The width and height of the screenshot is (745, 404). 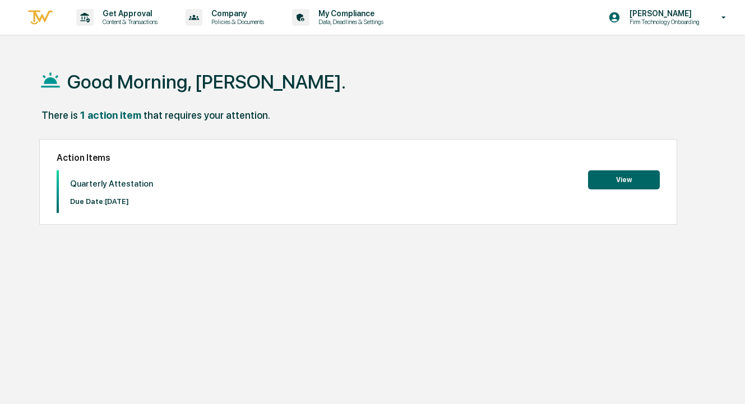 I want to click on button: View, so click(x=624, y=180).